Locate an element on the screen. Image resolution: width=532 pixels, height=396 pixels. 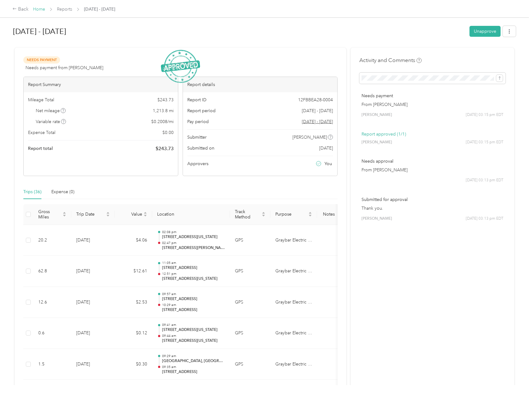
span: Report total is located at coordinates (40, 148).